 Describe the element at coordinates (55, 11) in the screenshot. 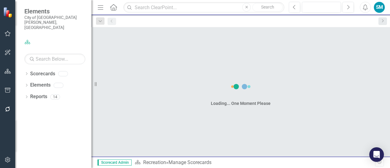

I see `span: Elements` at that location.